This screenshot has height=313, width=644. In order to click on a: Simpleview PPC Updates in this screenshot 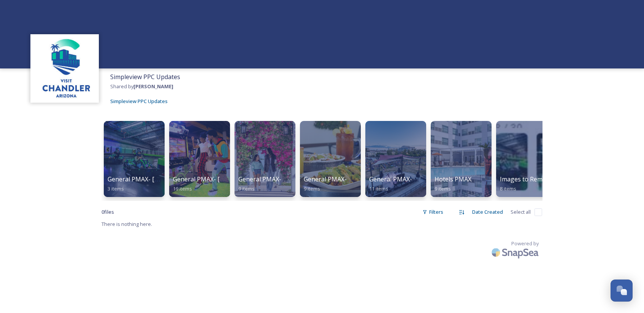, I will do `click(139, 101)`.